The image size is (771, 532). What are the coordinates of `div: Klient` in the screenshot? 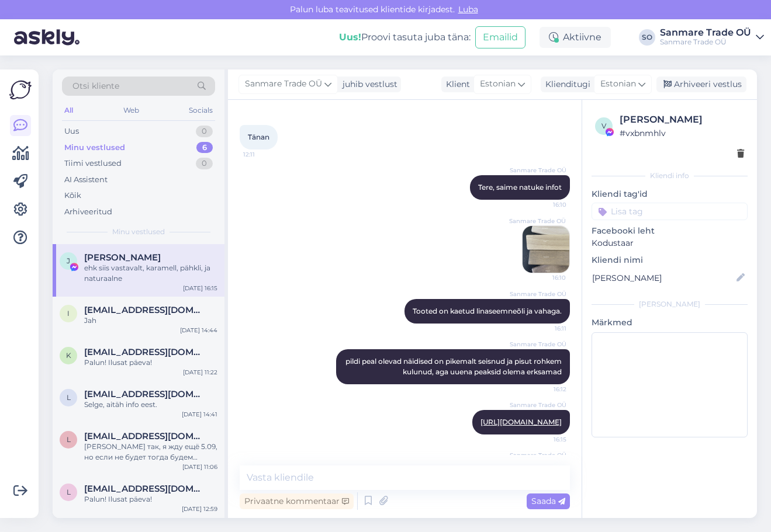 It's located at (455, 84).